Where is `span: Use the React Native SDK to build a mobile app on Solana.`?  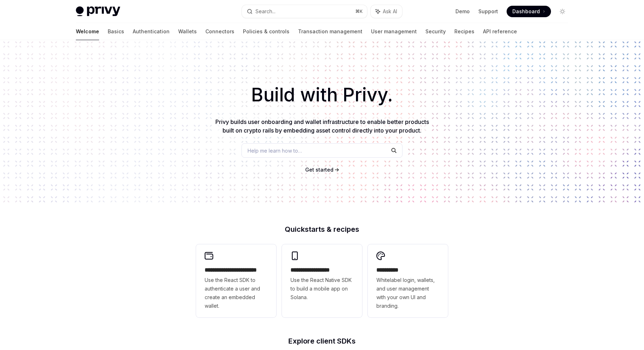
span: Use the React Native SDK to build a mobile app on Solana. is located at coordinates (322, 289).